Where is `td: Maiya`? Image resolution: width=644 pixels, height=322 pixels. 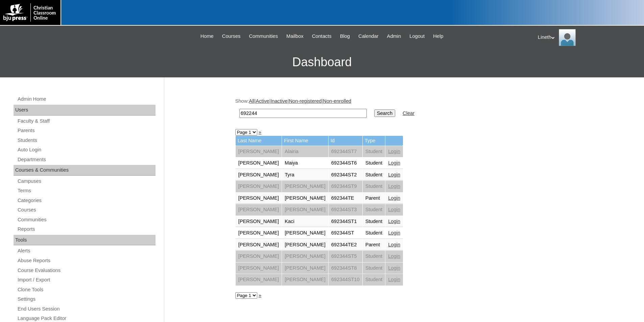 td: Maiya is located at coordinates (305, 163).